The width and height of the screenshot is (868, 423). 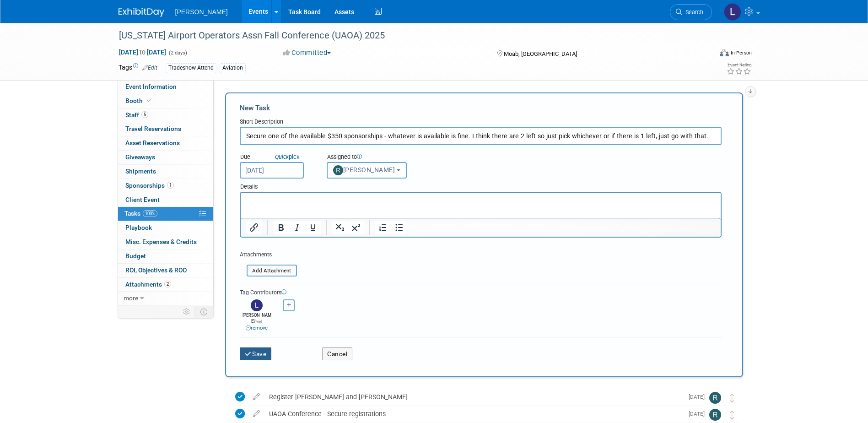 What do you see at coordinates (150, 213) in the screenshot?
I see `span: 100%` at bounding box center [150, 213].